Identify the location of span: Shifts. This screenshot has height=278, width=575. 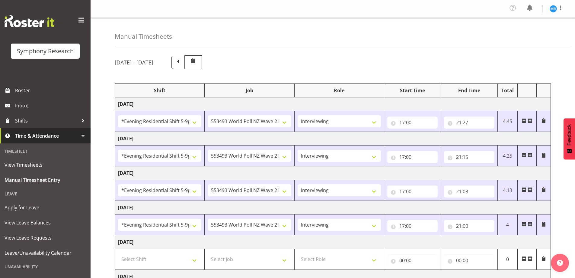
(47, 120).